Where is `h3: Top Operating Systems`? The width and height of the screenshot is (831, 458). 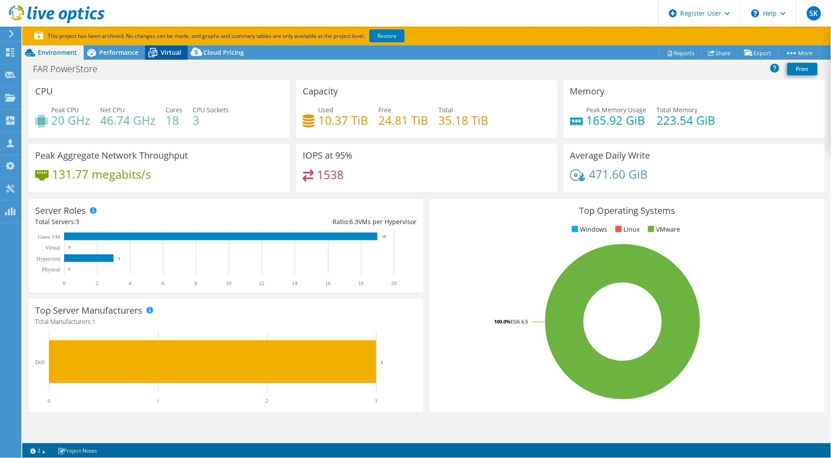
h3: Top Operating Systems is located at coordinates (627, 211).